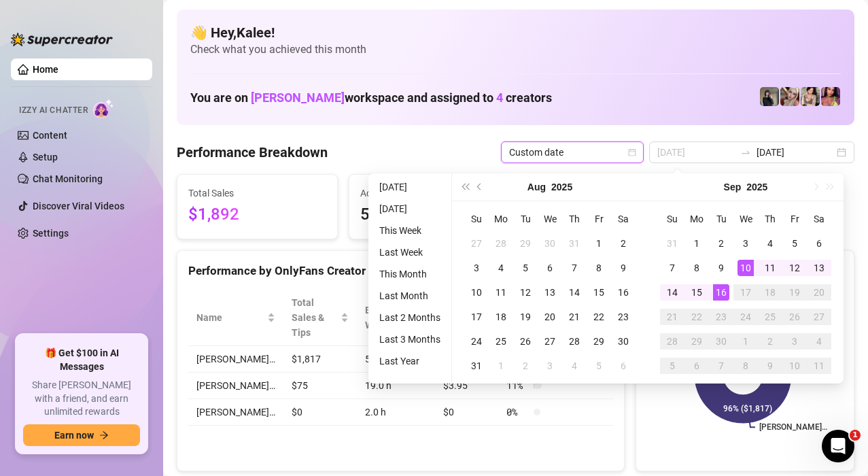  What do you see at coordinates (623, 268) in the screenshot?
I see `td: 2025-08-09` at bounding box center [623, 268].